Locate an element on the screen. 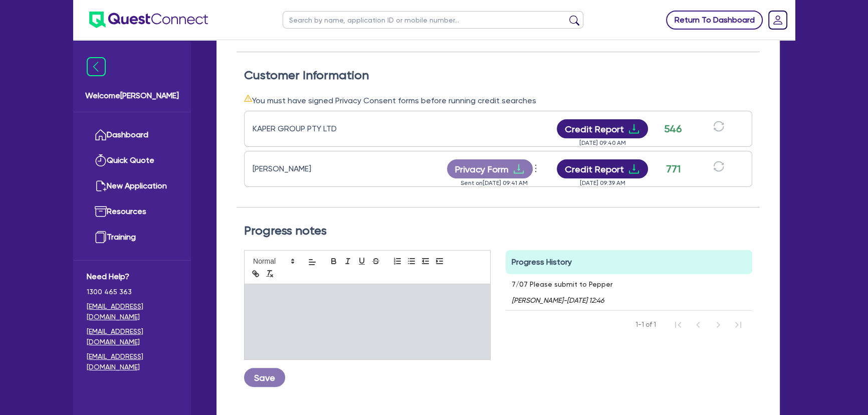  a: Quick Quote is located at coordinates (132, 160).